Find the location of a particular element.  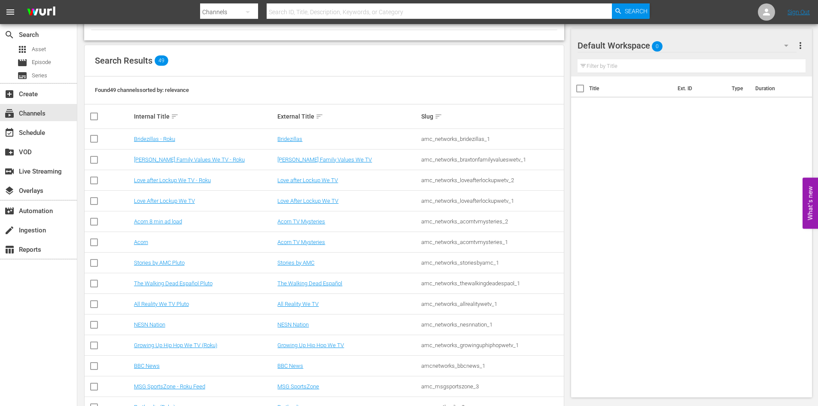

div: Slug is located at coordinates (492, 116).